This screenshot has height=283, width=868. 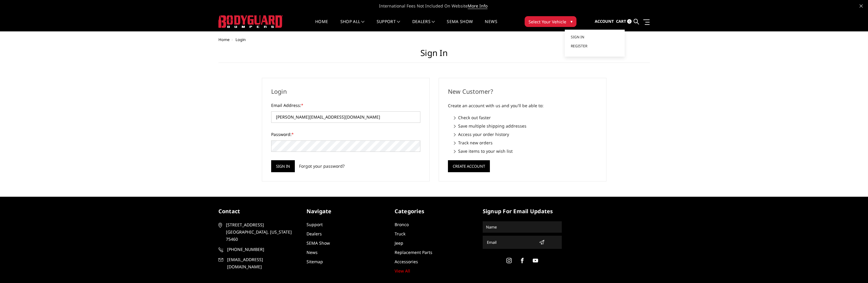 What do you see at coordinates (346, 134) in the screenshot?
I see `label: Password:` at bounding box center [346, 134].